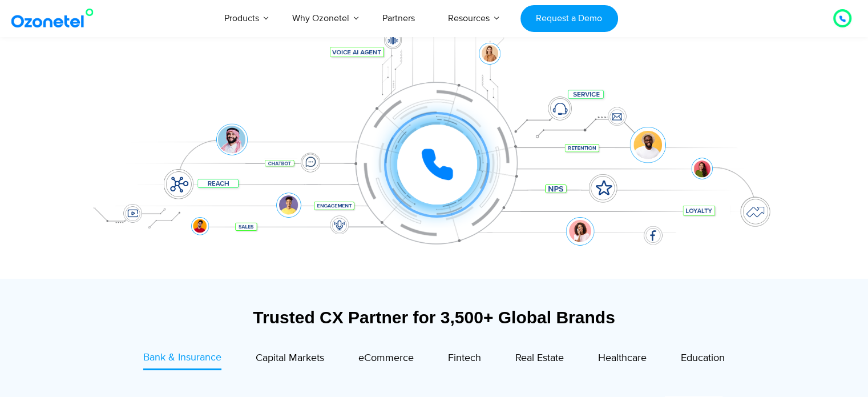 This screenshot has width=868, height=397. What do you see at coordinates (623, 359) in the screenshot?
I see `span: Healthcare` at bounding box center [623, 359].